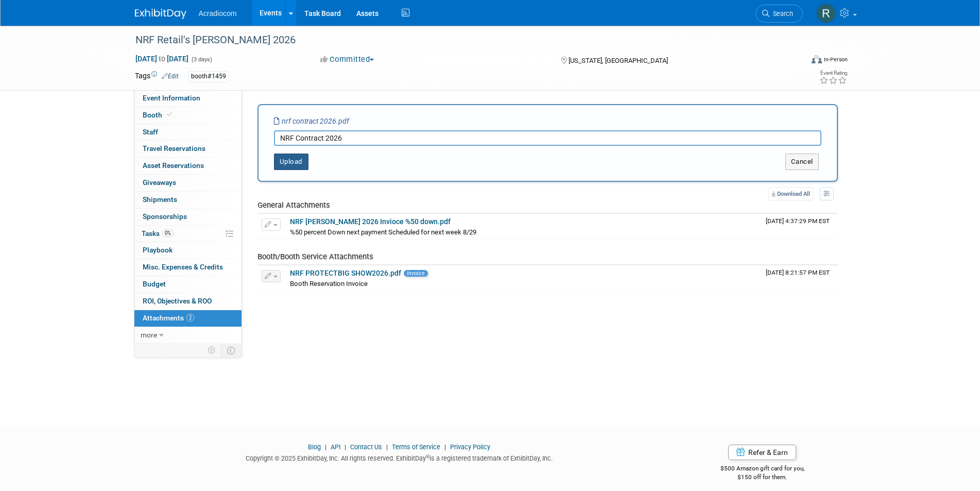 This screenshot has width=980, height=491. I want to click on span: Giveaways, so click(159, 182).